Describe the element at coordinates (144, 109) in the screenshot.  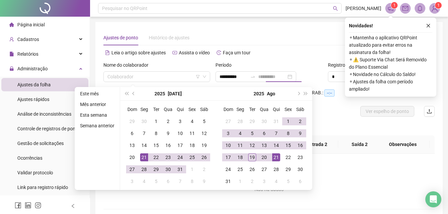
I see `th: Seg` at that location.